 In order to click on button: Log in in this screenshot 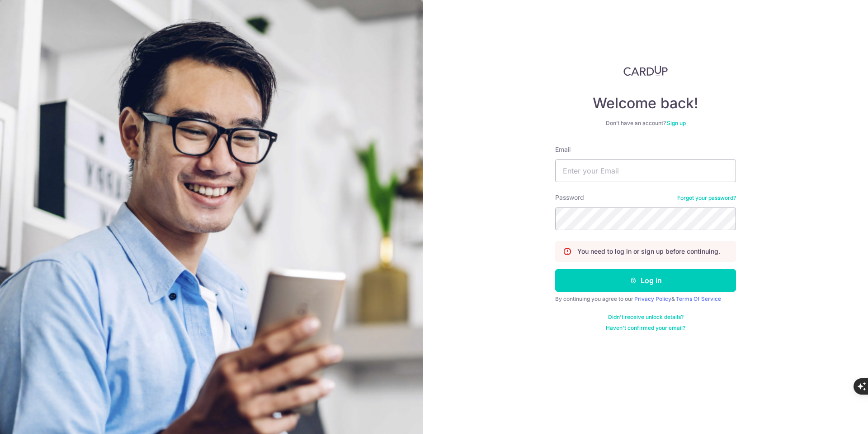, I will do `click(646, 280)`.